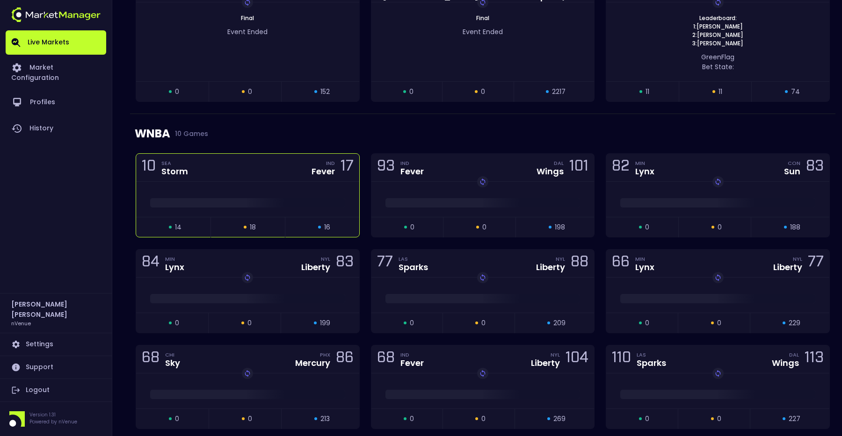 The height and width of the screenshot is (436, 842). What do you see at coordinates (559, 323) in the screenshot?
I see `span: 209` at bounding box center [559, 323].